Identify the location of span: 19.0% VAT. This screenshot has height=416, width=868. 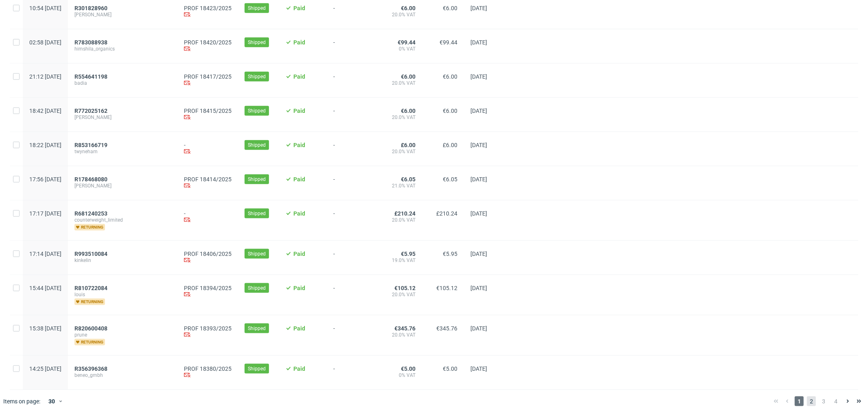
(401, 260).